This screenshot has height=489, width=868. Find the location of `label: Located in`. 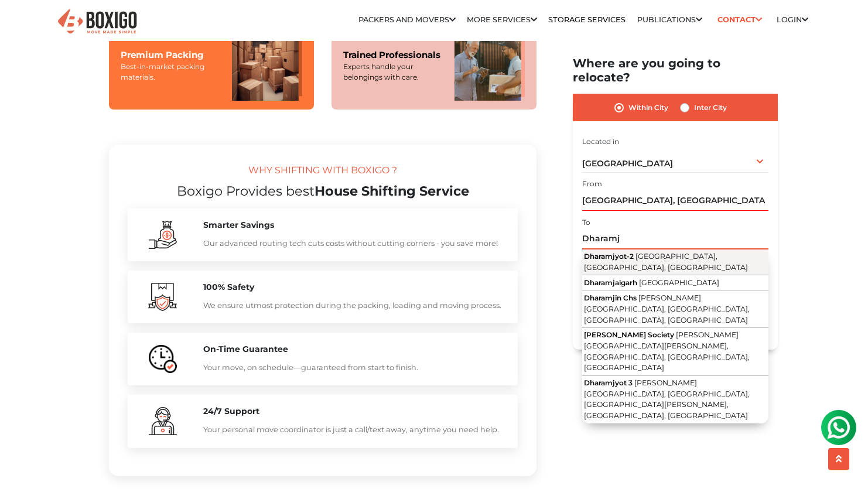

label: Located in is located at coordinates (600, 142).